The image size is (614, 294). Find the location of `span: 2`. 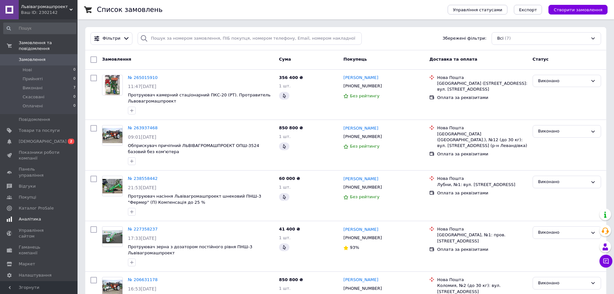

span: 2 is located at coordinates (71, 141).